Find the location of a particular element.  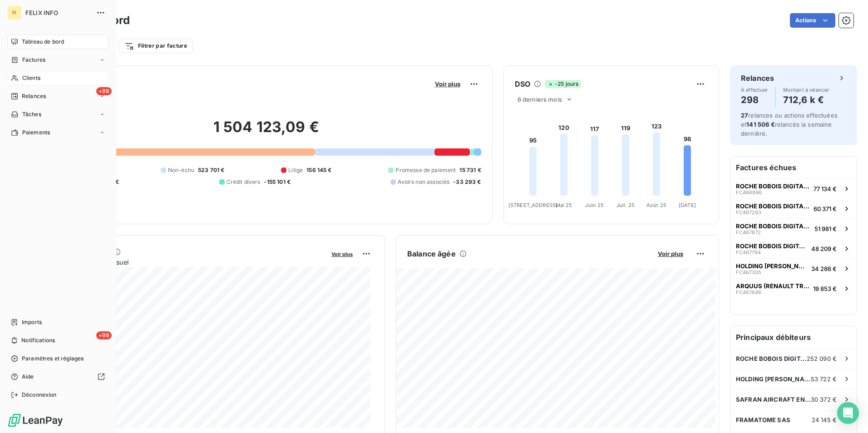

h6: Relances is located at coordinates (758, 78).